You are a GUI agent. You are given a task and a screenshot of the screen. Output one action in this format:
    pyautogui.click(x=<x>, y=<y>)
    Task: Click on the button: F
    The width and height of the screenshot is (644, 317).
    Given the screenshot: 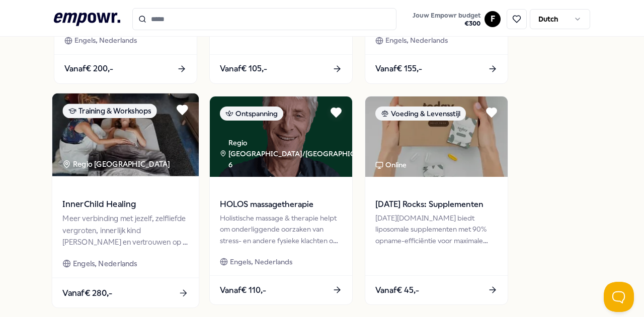 What is the action you would take?
    pyautogui.click(x=492, y=19)
    